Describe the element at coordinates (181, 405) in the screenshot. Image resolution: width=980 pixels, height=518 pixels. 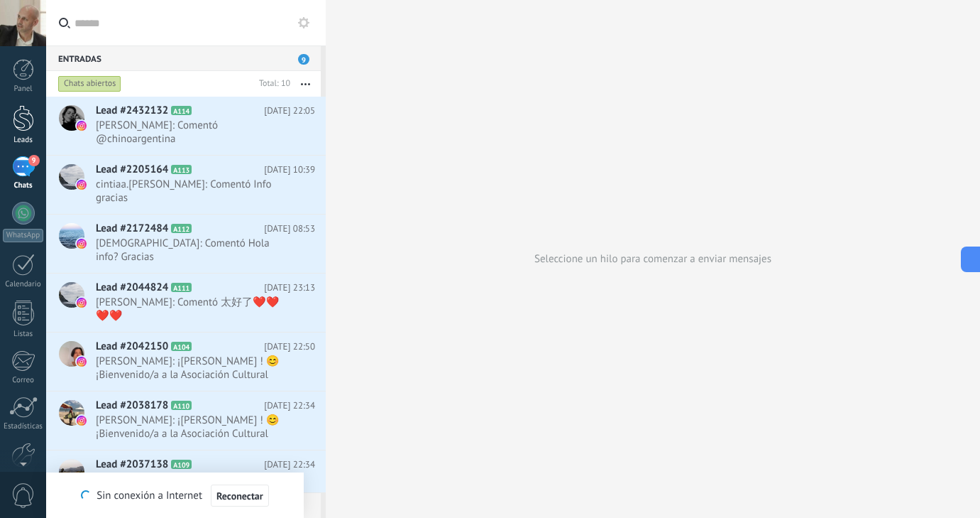
I see `span: A110` at that location.